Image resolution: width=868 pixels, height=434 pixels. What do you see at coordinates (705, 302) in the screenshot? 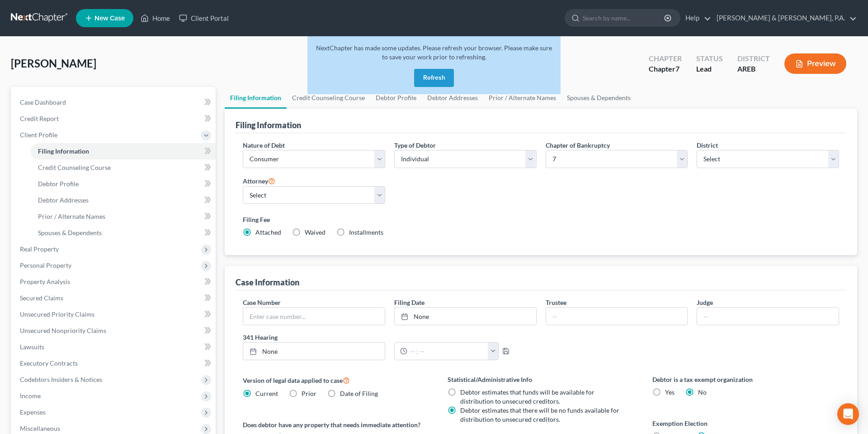
I see `label: Judge` at bounding box center [705, 302].